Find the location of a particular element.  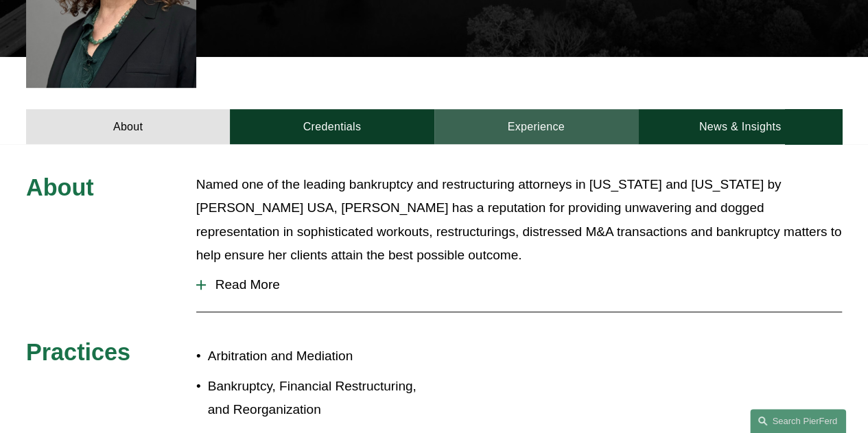

span: Practices is located at coordinates (78, 352).